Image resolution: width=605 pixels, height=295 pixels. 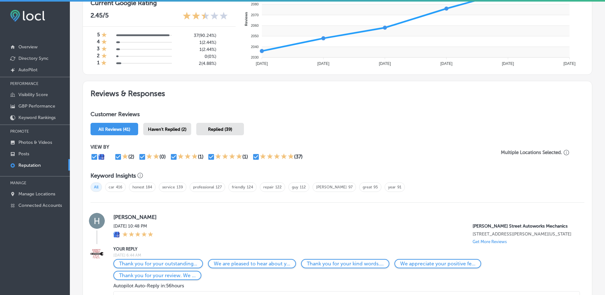 I want to click on p: Multiple Locations Selected., so click(x=532, y=152).